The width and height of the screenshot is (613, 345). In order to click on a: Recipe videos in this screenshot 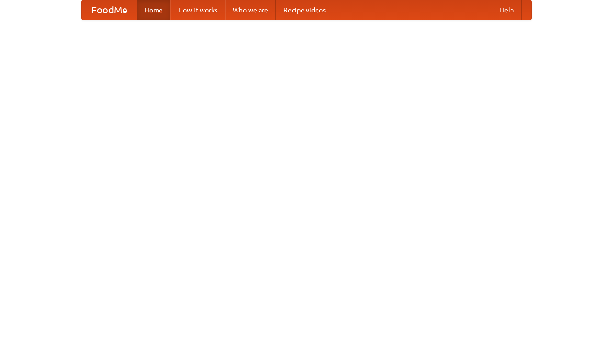, I will do `click(305, 10)`.